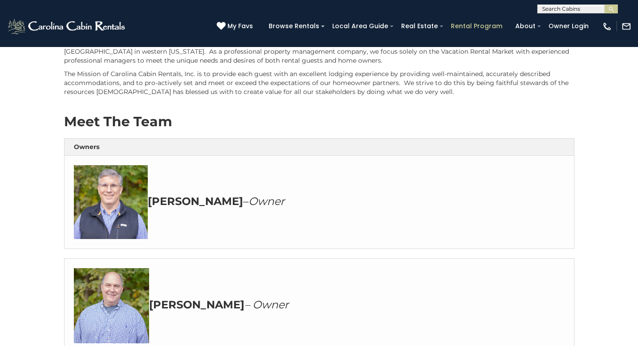  Describe the element at coordinates (294, 26) in the screenshot. I see `a: Browse Rentals` at that location.